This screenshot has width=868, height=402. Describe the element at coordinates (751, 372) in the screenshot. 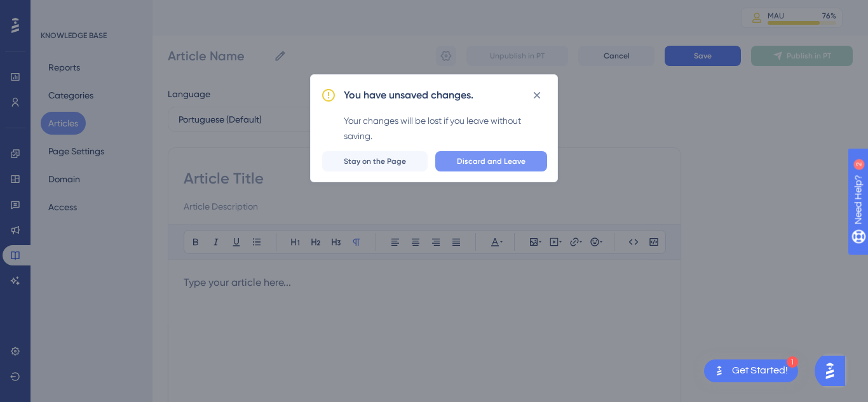

I see `div: Open Get Started! checklist, remaining modules: 1` at that location.